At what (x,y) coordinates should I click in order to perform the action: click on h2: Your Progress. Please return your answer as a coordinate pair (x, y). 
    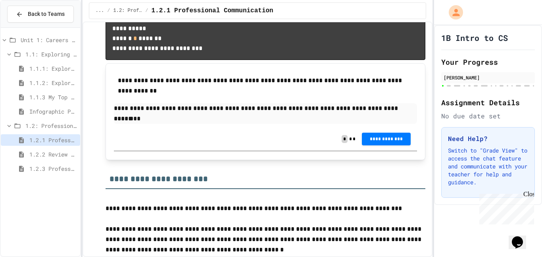
    Looking at the image, I should click on (488, 62).